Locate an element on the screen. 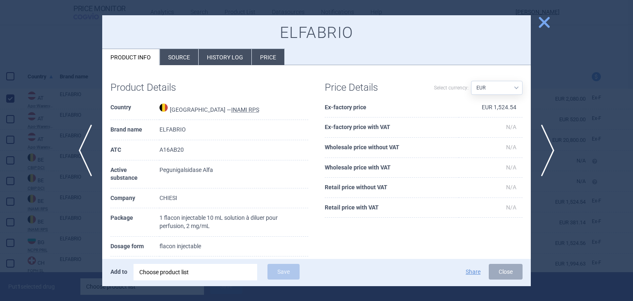 Image resolution: width=633 pixels, height=301 pixels. th: Retail price with VAT is located at coordinates (392, 208).